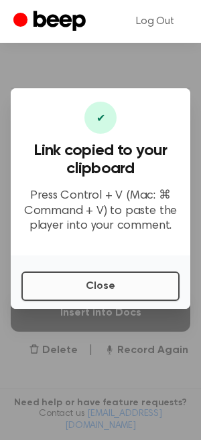 The width and height of the screenshot is (201, 440). What do you see at coordinates (51, 21) in the screenshot?
I see `a: Beep` at bounding box center [51, 21].